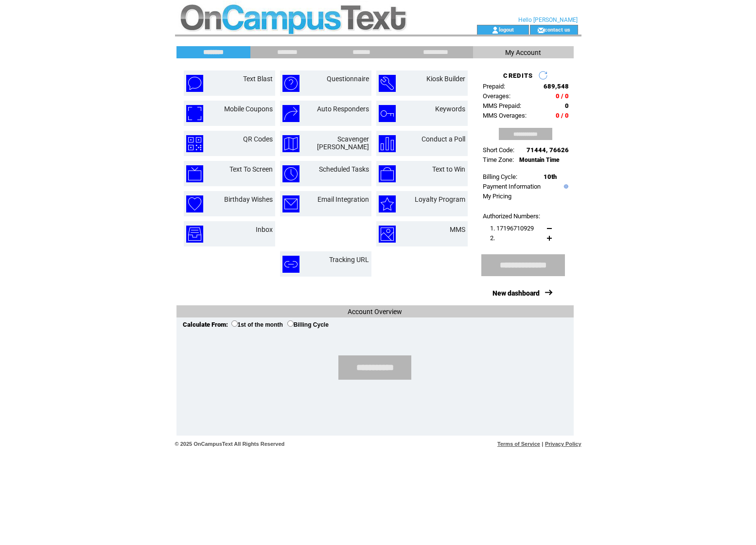 This screenshot has height=545, width=756. I want to click on a: My Pricing, so click(497, 196).